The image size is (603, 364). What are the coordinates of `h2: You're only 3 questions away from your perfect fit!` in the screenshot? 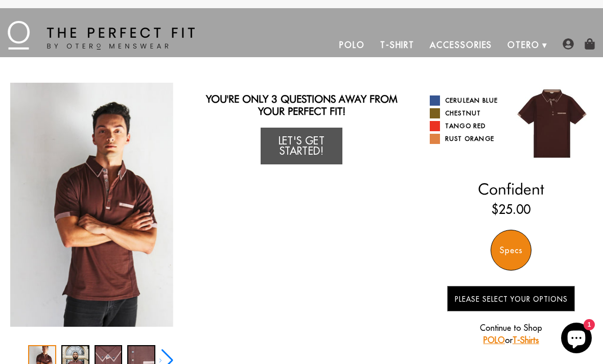 It's located at (301, 105).